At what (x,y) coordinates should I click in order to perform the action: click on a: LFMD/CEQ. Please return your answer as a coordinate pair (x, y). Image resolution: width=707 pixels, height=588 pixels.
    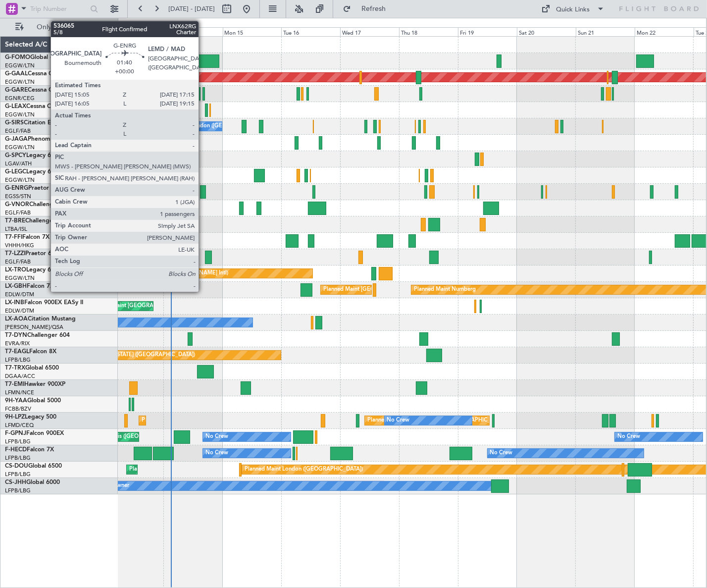
    Looking at the image, I should click on (19, 425).